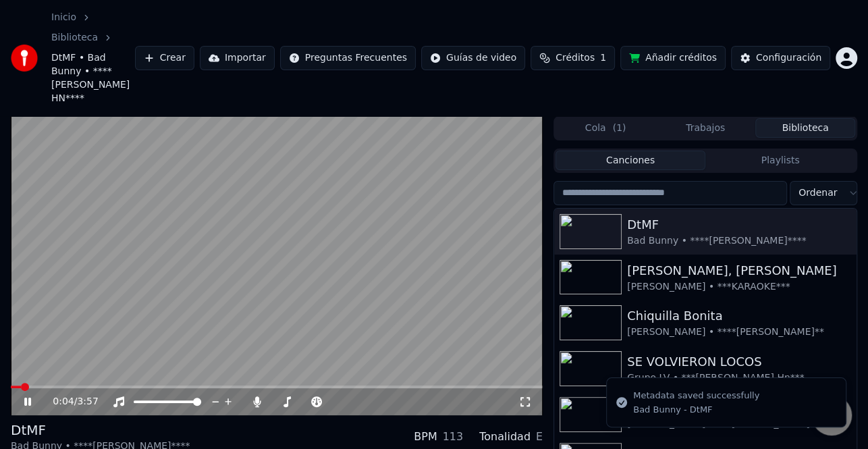 The image size is (868, 449). I want to click on button: Cola, so click(606, 128).